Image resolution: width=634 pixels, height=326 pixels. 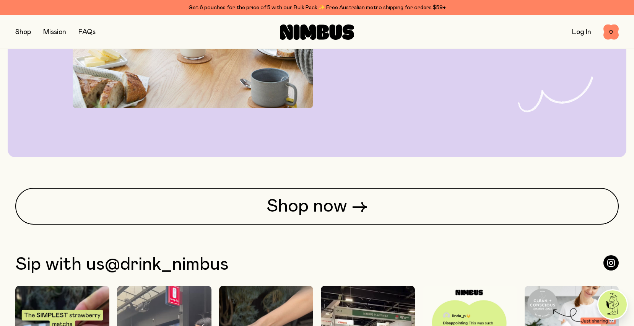 I want to click on a: FAQs, so click(x=87, y=32).